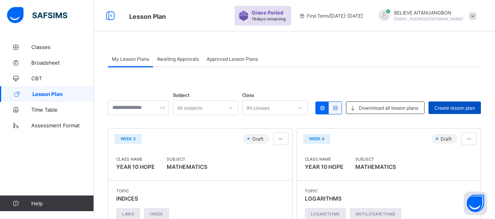 The image size is (495, 219). I want to click on span: My Lesson Plans, so click(130, 59).